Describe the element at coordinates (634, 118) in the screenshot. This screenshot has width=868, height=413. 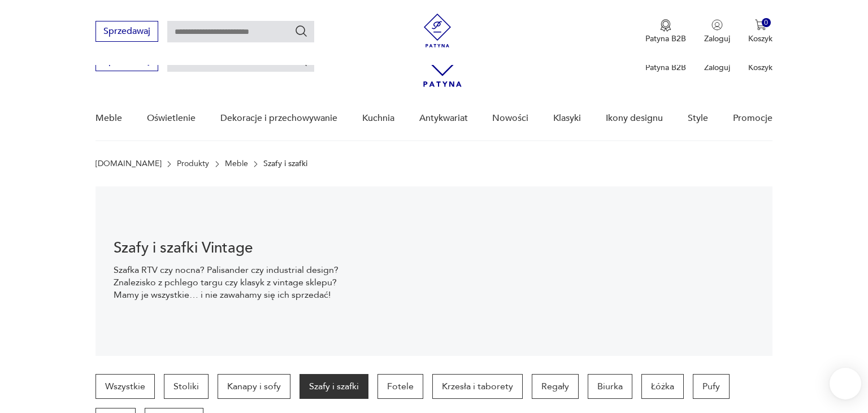
I see `a: Ikony designu` at that location.